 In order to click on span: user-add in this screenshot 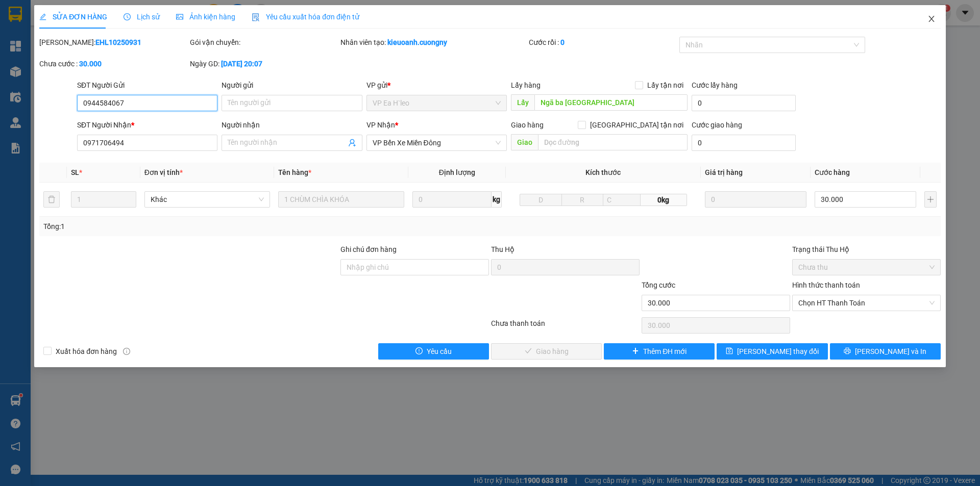, I will do `click(352, 143)`.